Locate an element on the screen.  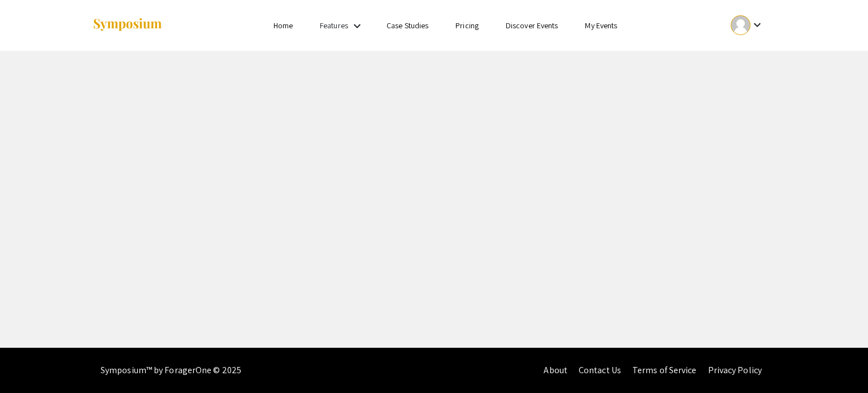
a: Privacy Policy is located at coordinates (735, 370).